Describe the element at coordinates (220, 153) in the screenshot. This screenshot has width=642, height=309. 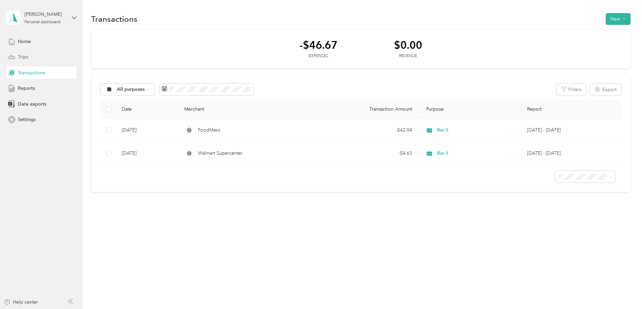
I see `span: Walmart Supercenter` at that location.